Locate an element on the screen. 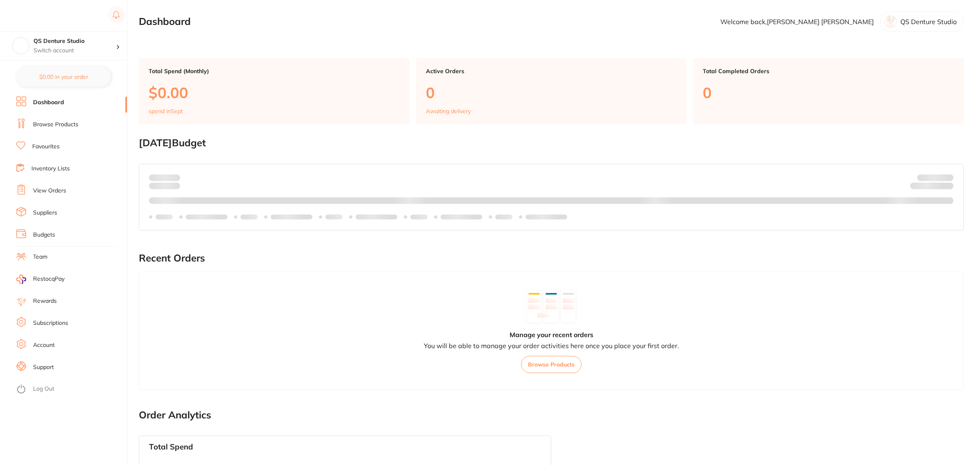 The image size is (980, 465). a: Suppliers is located at coordinates (45, 213).